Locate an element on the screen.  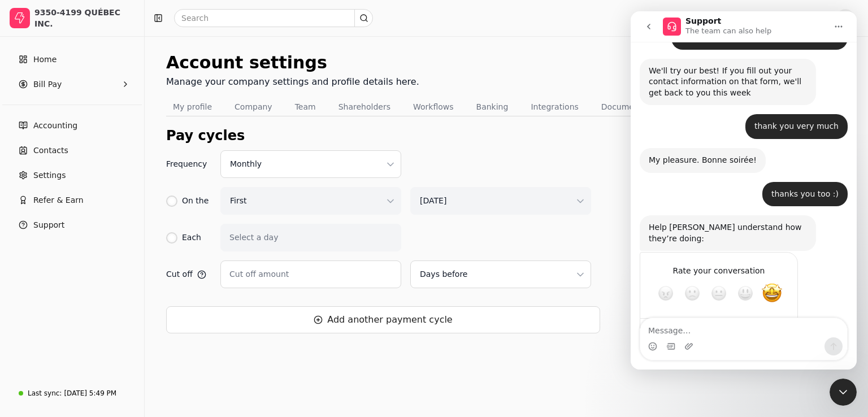
span: Accounting is located at coordinates (55, 125).